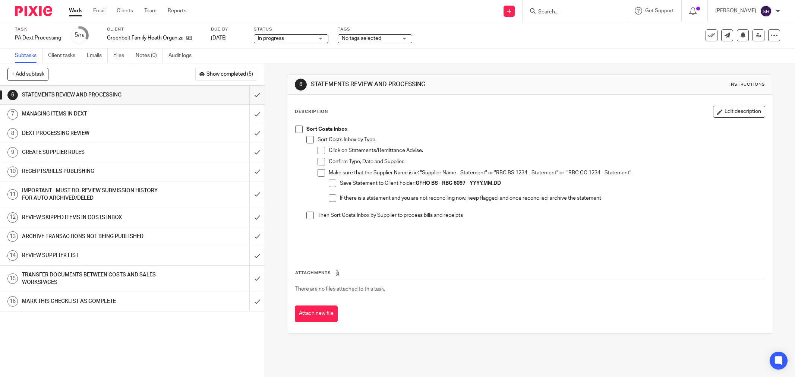  What do you see at coordinates (13, 133) in the screenshot?
I see `div: 8` at bounding box center [13, 133].